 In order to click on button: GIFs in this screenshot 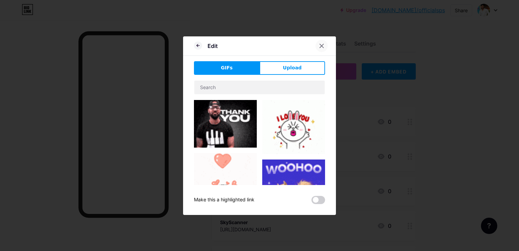, I will do `click(227, 68)`.